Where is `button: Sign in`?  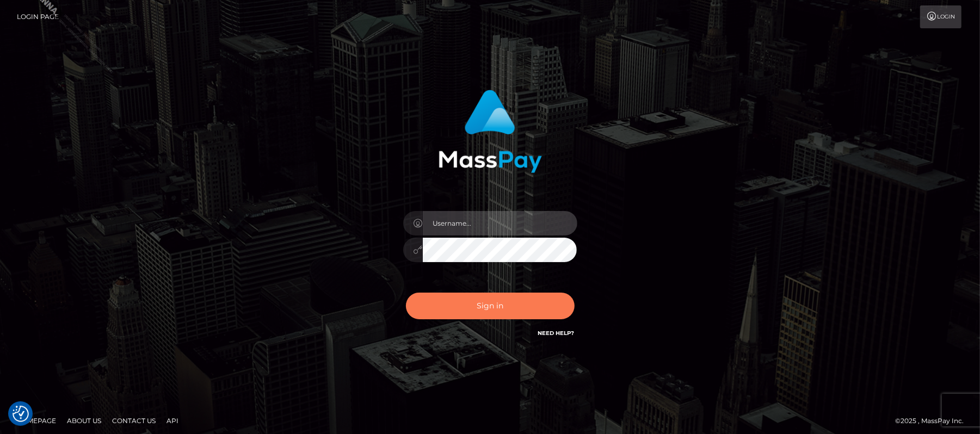 button: Sign in is located at coordinates (491, 306).